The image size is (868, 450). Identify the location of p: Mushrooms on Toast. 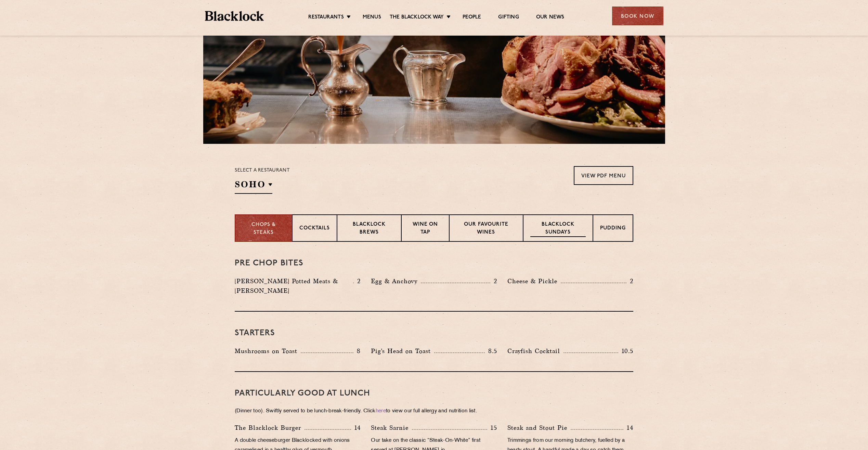
(268, 351).